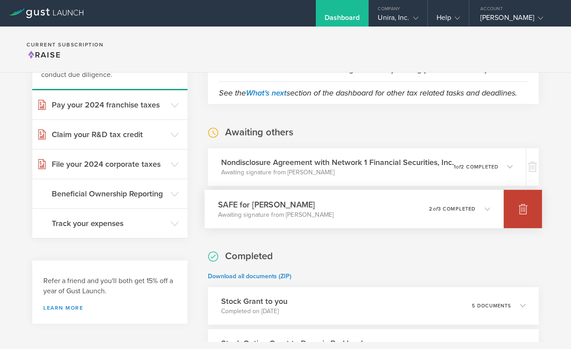 The height and width of the screenshot is (349, 571). Describe the element at coordinates (44, 55) in the screenshot. I see `span: Raise` at that location.